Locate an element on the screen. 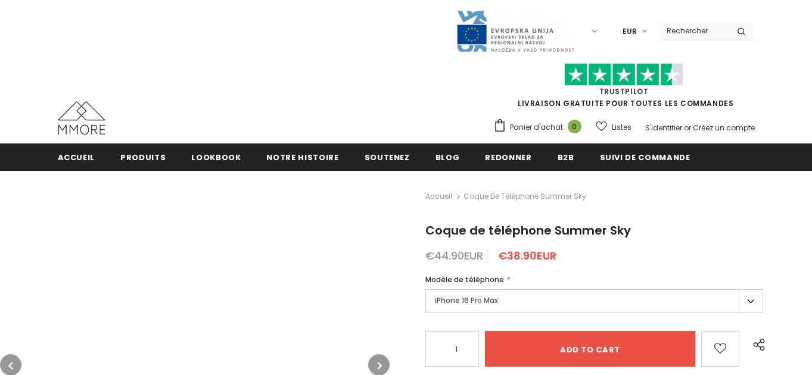  span: Lookbook is located at coordinates (216, 157).